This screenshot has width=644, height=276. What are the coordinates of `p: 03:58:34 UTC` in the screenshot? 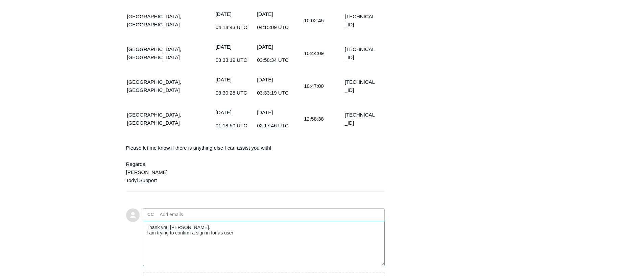 It's located at (279, 60).